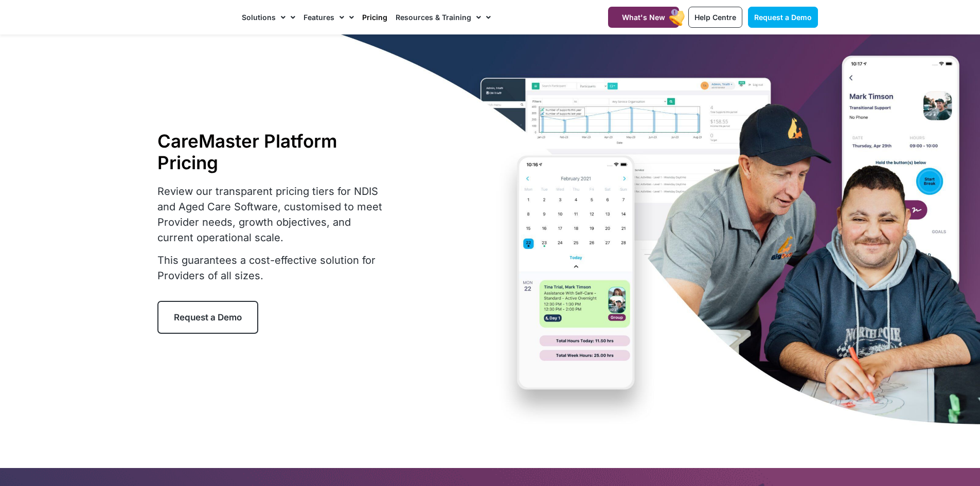 This screenshot has height=486, width=980. Describe the element at coordinates (273, 152) in the screenshot. I see `h1: CareMaster Platform Pricing` at that location.